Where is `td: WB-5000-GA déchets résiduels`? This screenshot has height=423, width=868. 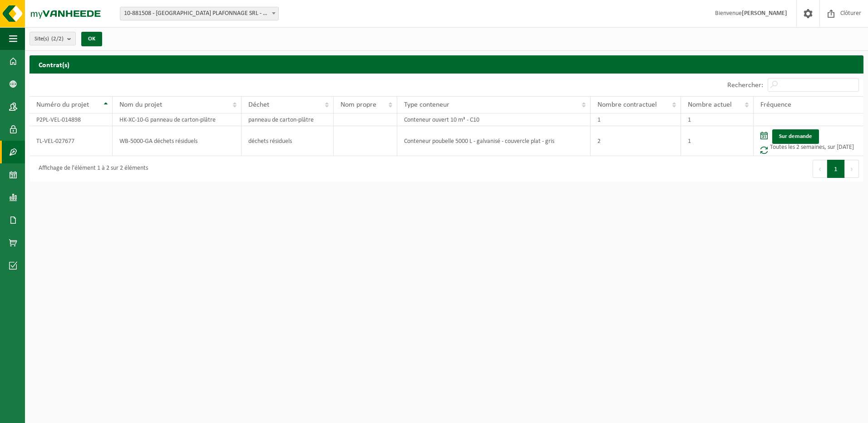 td: WB-5000-GA déchets résiduels is located at coordinates (177, 141).